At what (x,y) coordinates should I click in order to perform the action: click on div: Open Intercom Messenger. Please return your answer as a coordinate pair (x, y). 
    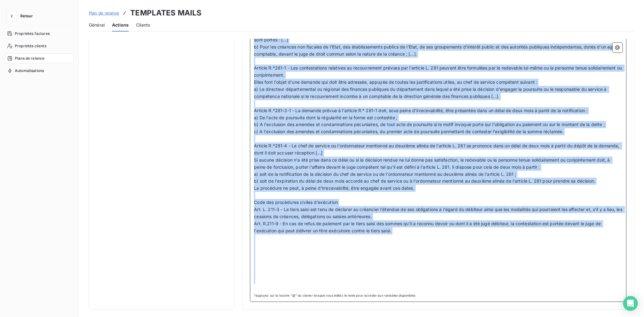
    Looking at the image, I should click on (630, 303).